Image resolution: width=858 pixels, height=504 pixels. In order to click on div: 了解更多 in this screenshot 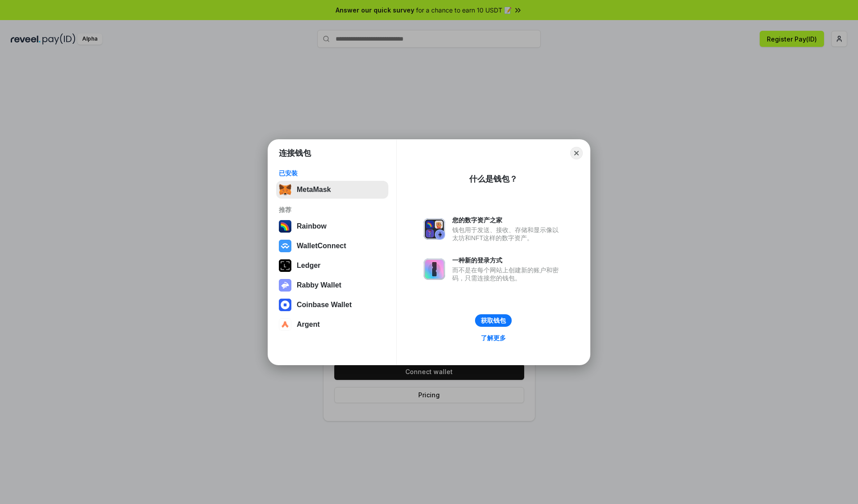, I will do `click(494, 338)`.